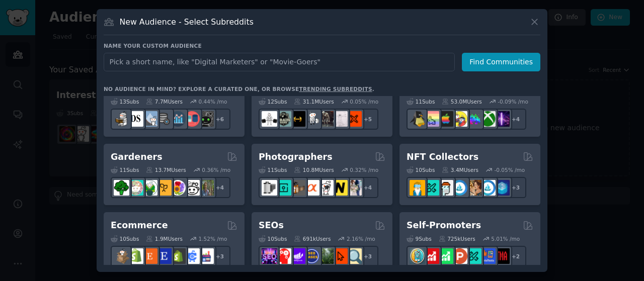 This screenshot has height=281, width=644. Describe the element at coordinates (121, 119) in the screenshot. I see `img: MachineLearning` at that location.